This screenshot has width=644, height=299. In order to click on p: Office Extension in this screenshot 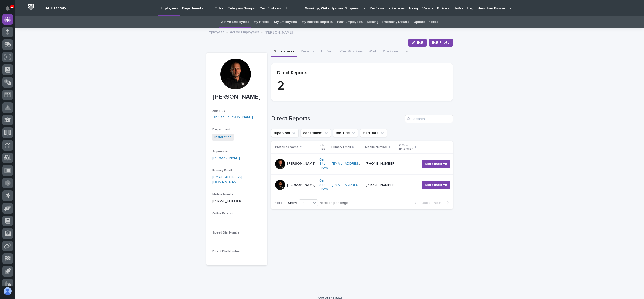, I will do `click(406, 147)`.